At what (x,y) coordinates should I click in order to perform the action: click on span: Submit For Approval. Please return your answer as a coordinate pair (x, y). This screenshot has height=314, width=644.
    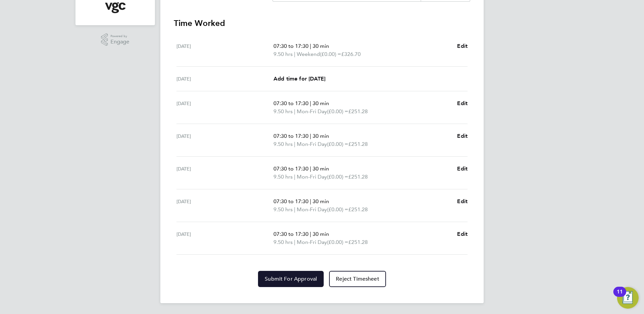
    Looking at the image, I should click on (291, 279).